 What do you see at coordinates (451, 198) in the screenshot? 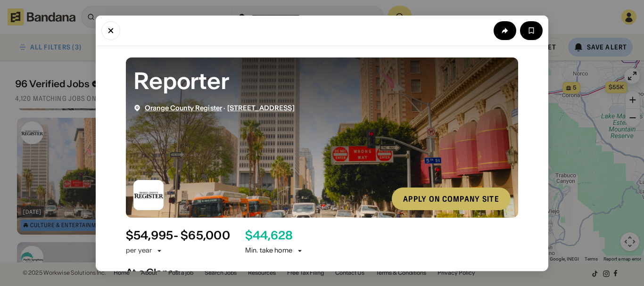
I see `div: Apply on company site` at bounding box center [451, 198].